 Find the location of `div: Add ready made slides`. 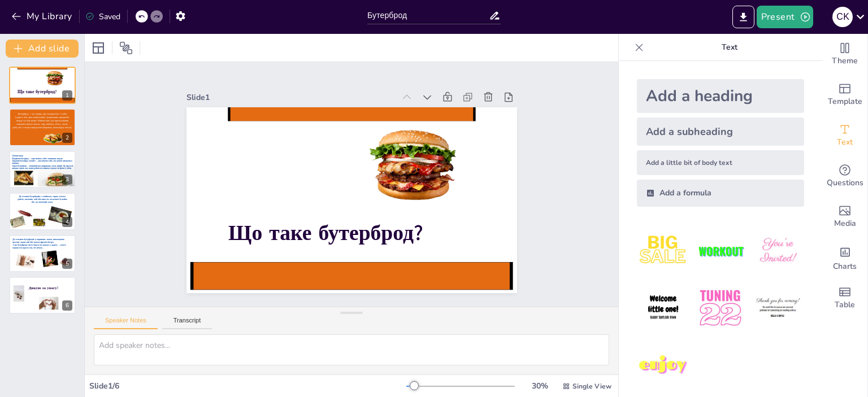

div: Add ready made slides is located at coordinates (844, 95).